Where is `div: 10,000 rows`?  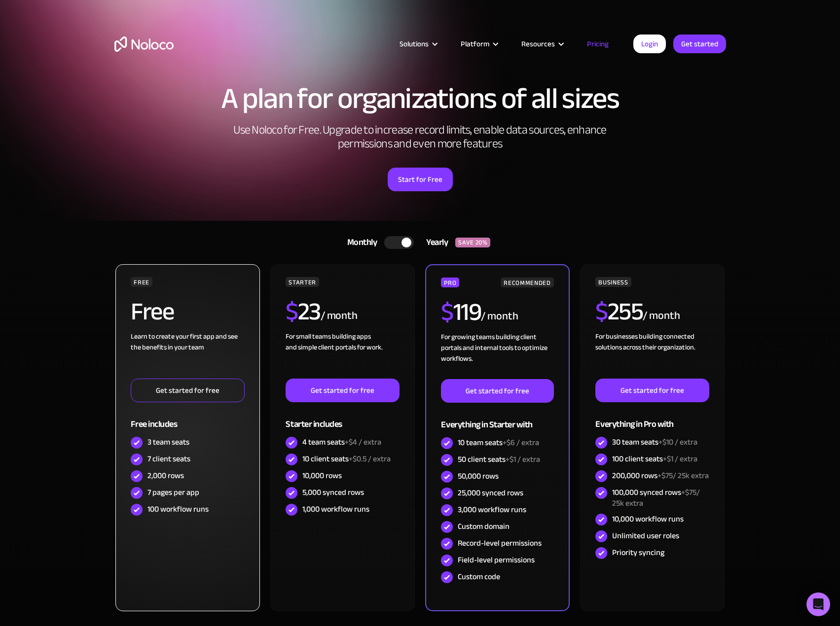 div: 10,000 rows is located at coordinates (322, 476).